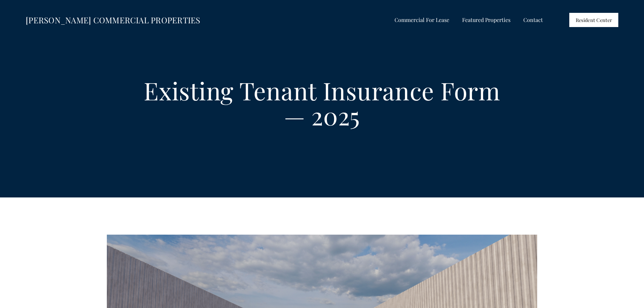 The image size is (644, 308). What do you see at coordinates (422, 20) in the screenshot?
I see `span: Commercial For Lease` at bounding box center [422, 20].